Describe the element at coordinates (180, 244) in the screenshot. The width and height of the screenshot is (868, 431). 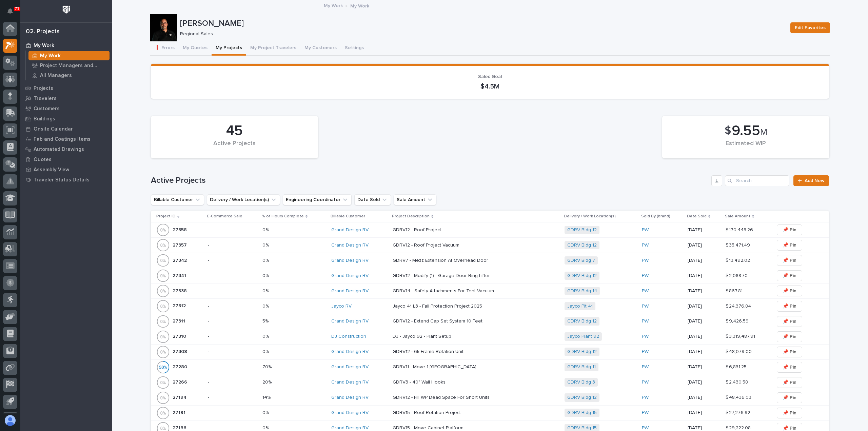
I see `p: 27357` at that location.